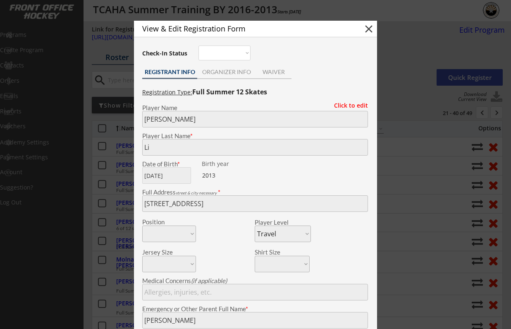 This screenshot has width=511, height=329. What do you see at coordinates (166, 53) in the screenshot?
I see `div: Check-In Status` at bounding box center [166, 53].